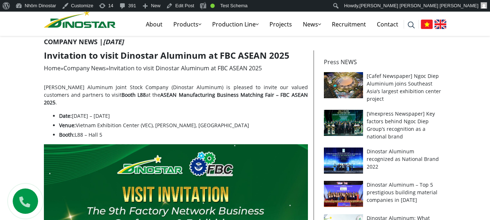  I want to click on a: Products, so click(187, 24).